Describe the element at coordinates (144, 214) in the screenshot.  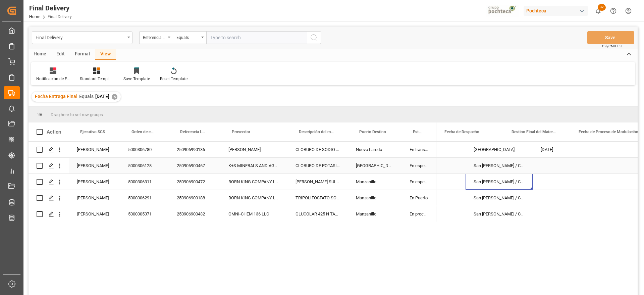
I see `div: 5000305371` at that location.